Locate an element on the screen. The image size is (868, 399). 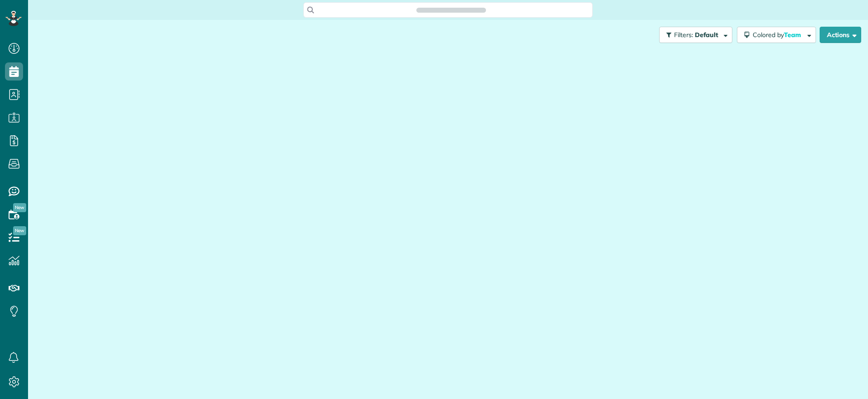
span: Team is located at coordinates (792, 35).